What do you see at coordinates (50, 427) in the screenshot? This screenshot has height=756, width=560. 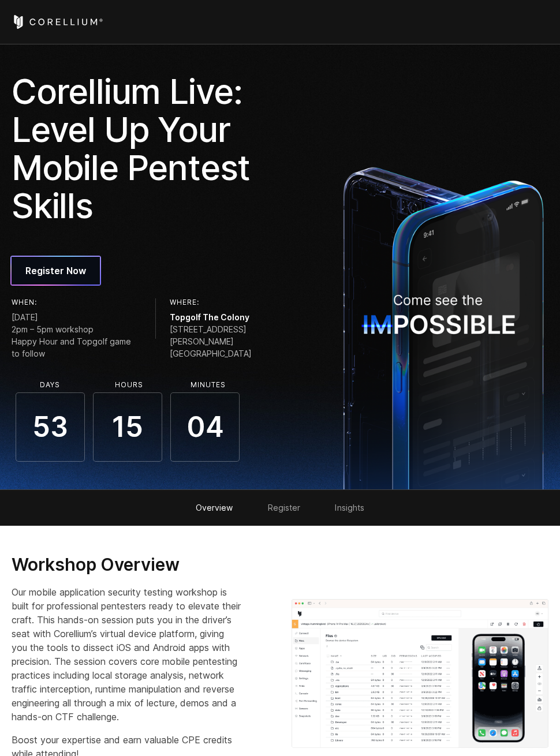 I see `span: 53` at bounding box center [50, 427].